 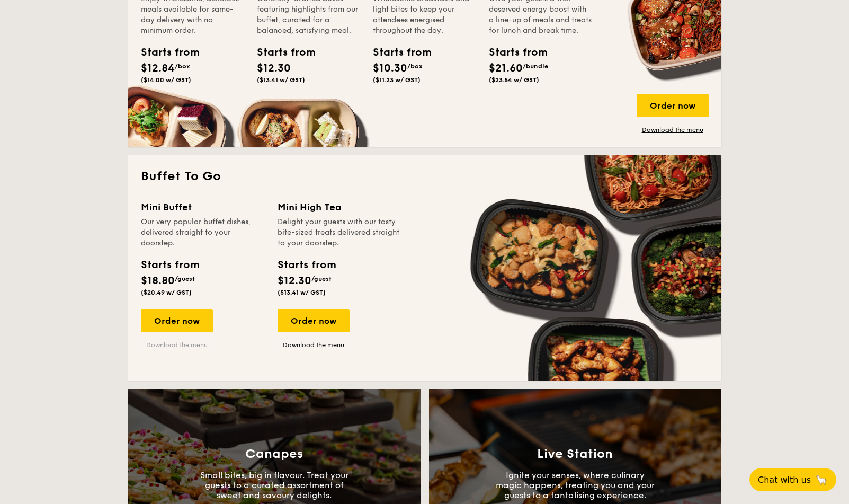 What do you see at coordinates (390, 68) in the screenshot?
I see `span: $10.30` at bounding box center [390, 68].